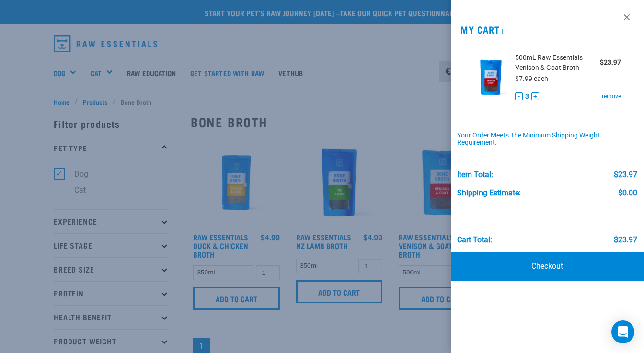 Image resolution: width=644 pixels, height=353 pixels. Describe the element at coordinates (489, 193) in the screenshot. I see `div: Shipping Estimate:` at that location.